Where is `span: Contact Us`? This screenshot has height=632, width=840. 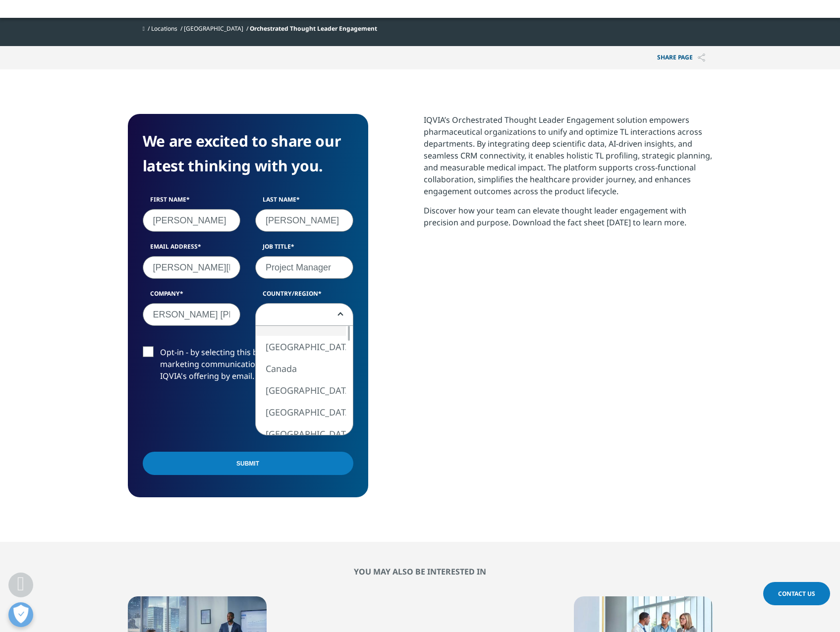
span: Contact Us is located at coordinates (796, 593).